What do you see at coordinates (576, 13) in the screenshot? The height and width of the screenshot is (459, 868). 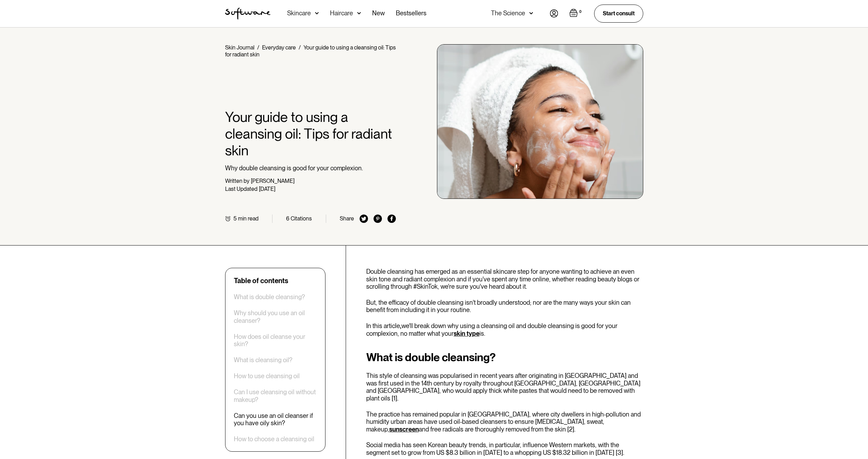 I see `a: Open cart` at bounding box center [576, 13].